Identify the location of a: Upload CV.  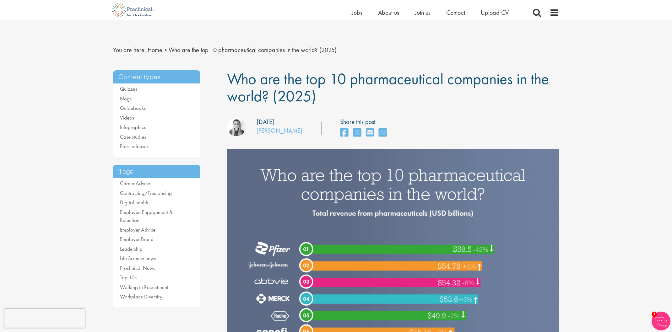
(495, 13).